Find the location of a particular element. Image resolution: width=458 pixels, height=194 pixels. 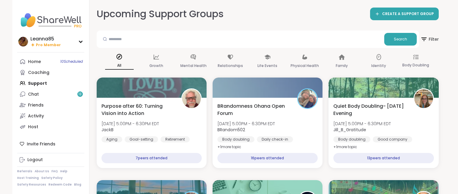

a: Redeem Code is located at coordinates (60, 184).